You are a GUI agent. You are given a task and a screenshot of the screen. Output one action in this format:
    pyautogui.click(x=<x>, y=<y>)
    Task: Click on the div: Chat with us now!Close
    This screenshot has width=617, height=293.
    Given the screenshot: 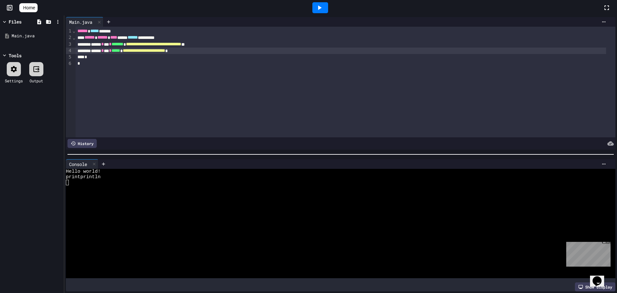 What is the action you would take?
    pyautogui.click(x=23, y=22)
    